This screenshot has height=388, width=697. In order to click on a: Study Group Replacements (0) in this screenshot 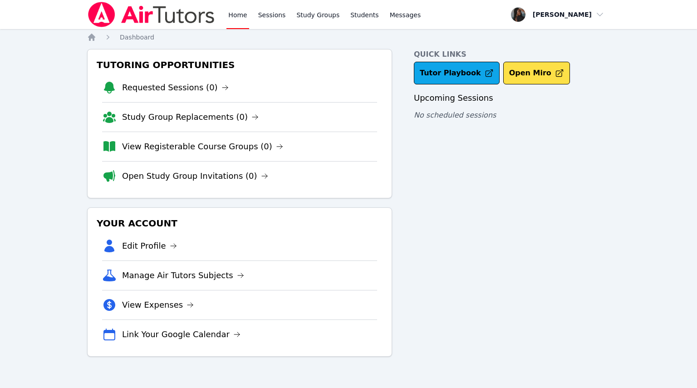, I will do `click(190, 117)`.